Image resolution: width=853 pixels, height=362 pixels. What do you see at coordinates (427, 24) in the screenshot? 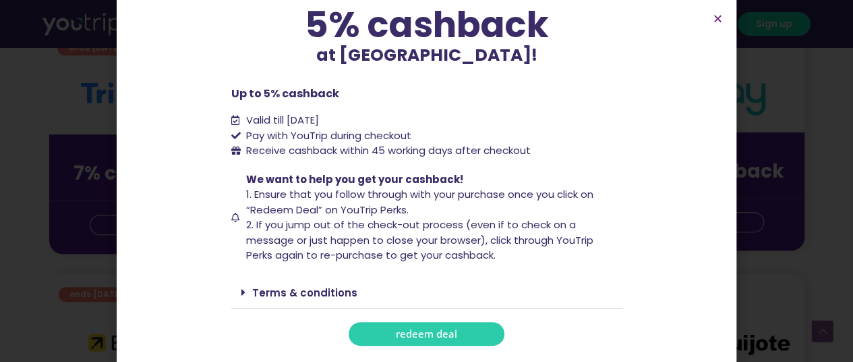
I see `div: 5% cashback` at bounding box center [427, 24].